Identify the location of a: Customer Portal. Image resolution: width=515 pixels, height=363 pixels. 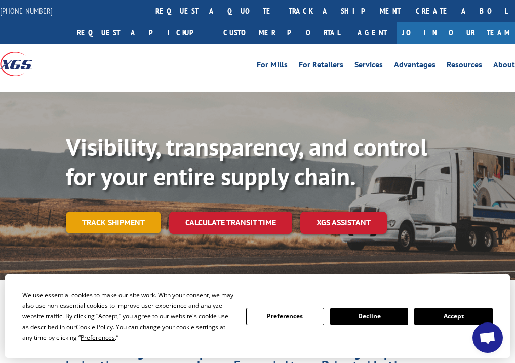
(281, 32).